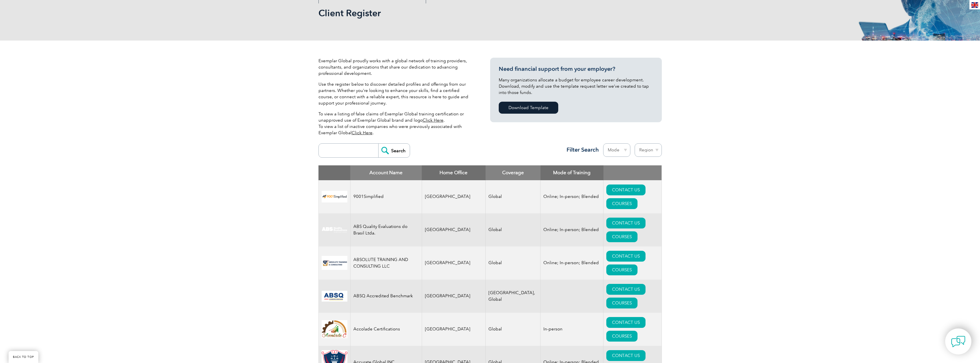 Image resolution: width=980 pixels, height=363 pixels. Describe the element at coordinates (386, 173) in the screenshot. I see `th: Account Name: activate to sort column descending` at that location.